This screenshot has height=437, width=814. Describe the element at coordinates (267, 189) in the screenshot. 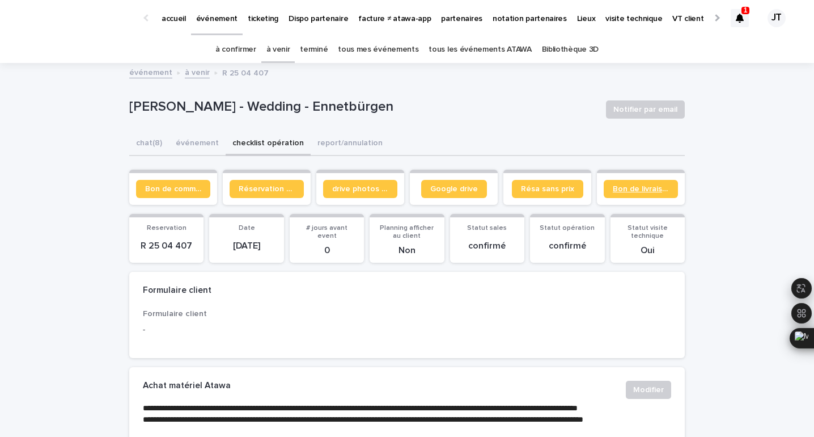

I see `span: Réservation client` at that location.